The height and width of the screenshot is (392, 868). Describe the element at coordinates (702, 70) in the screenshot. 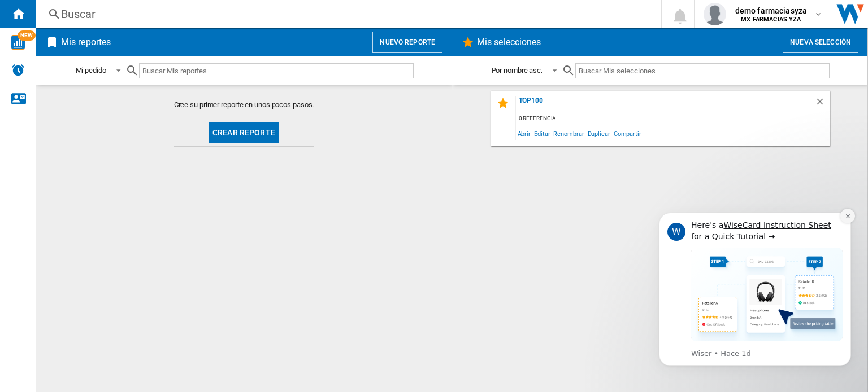

I see `input: Buscar Mis selecciones` at that location.